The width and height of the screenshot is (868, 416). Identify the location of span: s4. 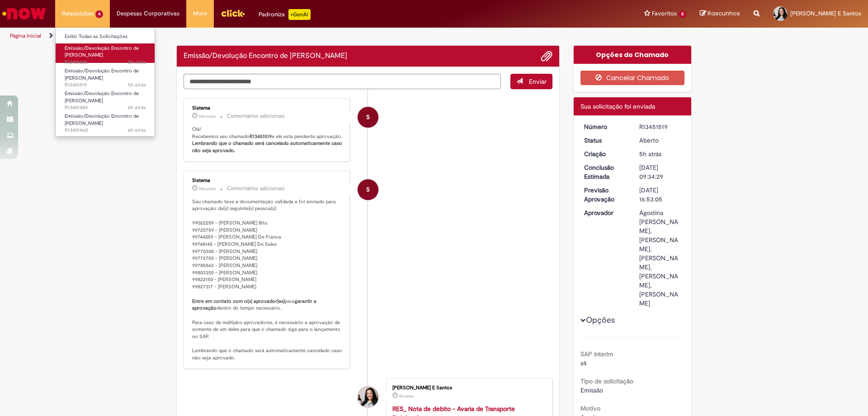
(584, 363).